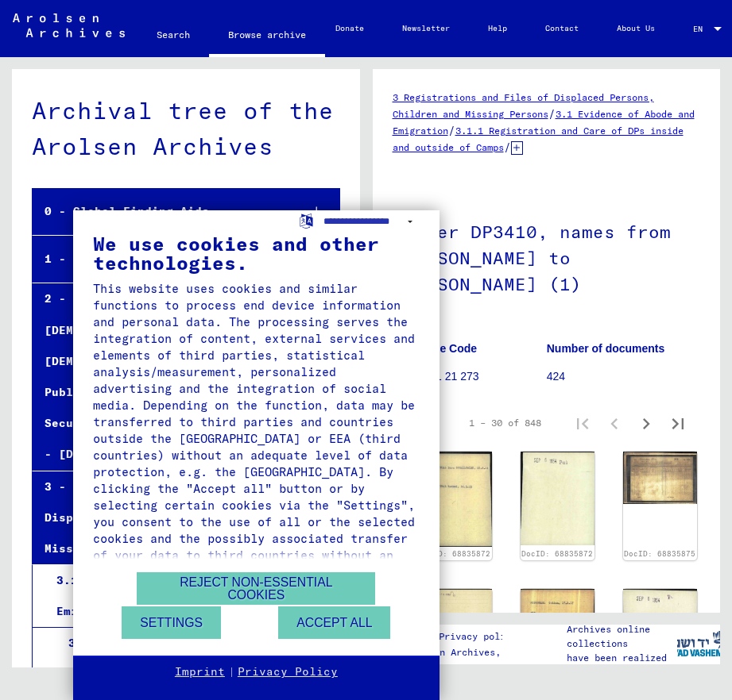 This screenshot has height=700, width=732. Describe the element at coordinates (199, 673) in the screenshot. I see `a: Imprint` at that location.